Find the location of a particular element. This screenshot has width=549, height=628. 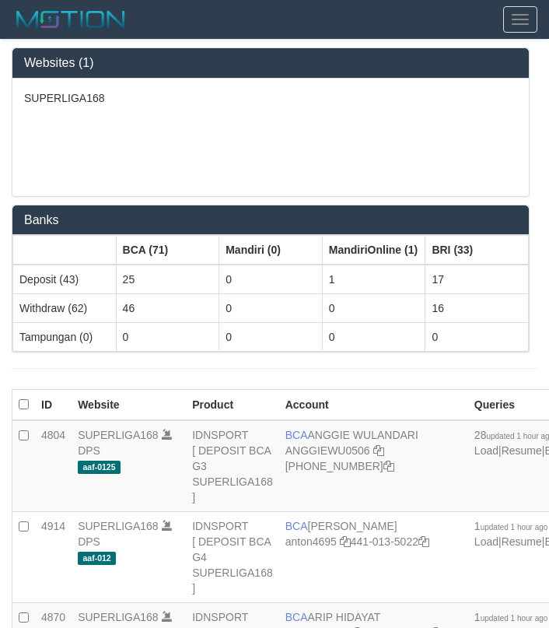

th: ID is located at coordinates (53, 405).